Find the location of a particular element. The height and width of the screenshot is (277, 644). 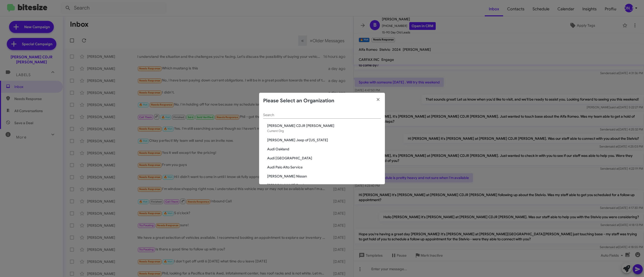

h2: Please Select an Organization is located at coordinates (299, 101).